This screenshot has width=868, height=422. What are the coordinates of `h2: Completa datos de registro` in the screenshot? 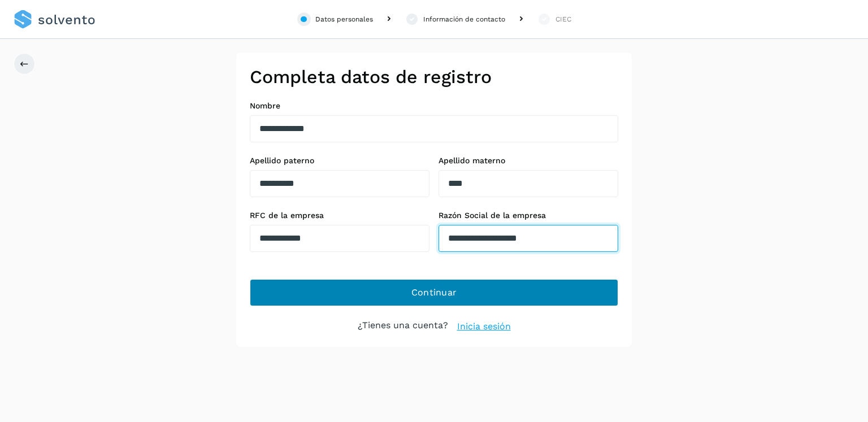 It's located at (434, 77).